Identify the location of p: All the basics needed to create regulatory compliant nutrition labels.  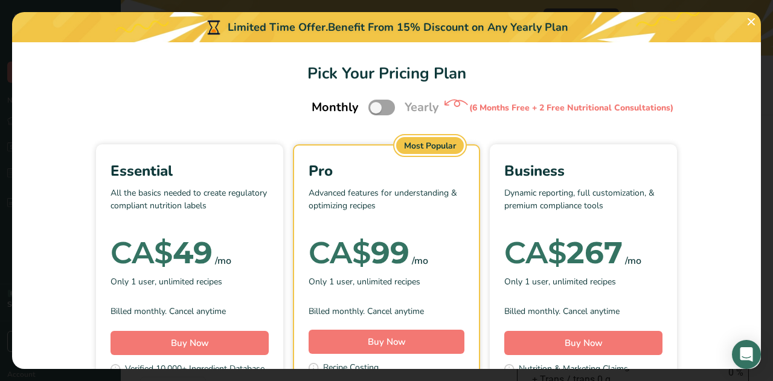
(190, 205).